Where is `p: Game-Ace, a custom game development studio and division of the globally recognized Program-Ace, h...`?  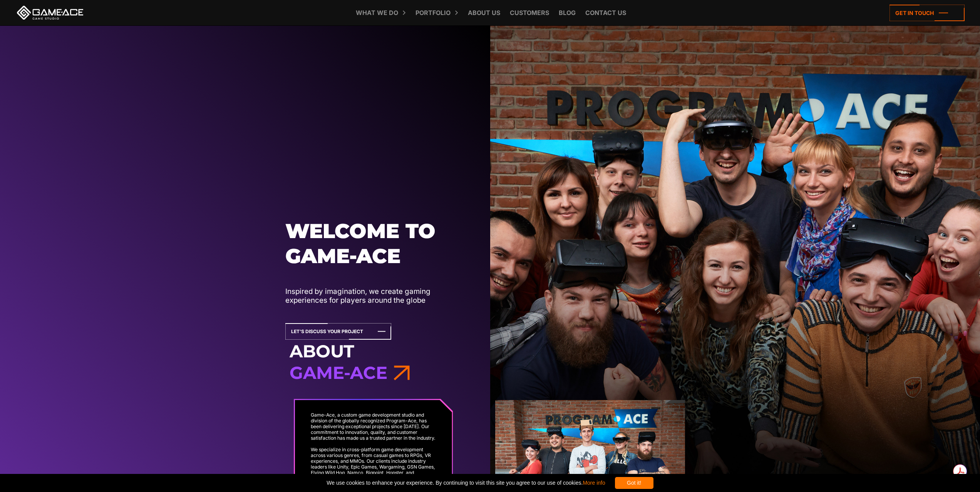
p: Game-Ace, a custom game development studio and division of the globally recognized Program-Ace, h... is located at coordinates (374, 426).